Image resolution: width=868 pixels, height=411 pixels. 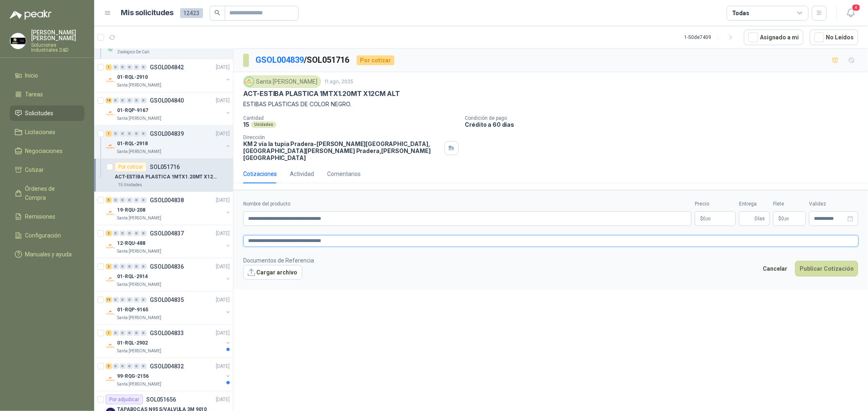 What do you see at coordinates (40, 113) in the screenshot?
I see `span: Solicitudes` at bounding box center [40, 113].